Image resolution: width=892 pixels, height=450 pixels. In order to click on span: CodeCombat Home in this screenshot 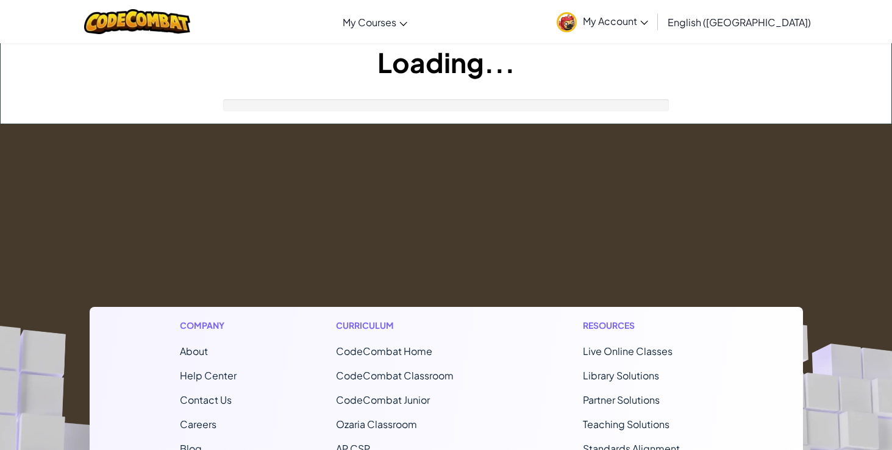, I will do `click(384, 351)`.